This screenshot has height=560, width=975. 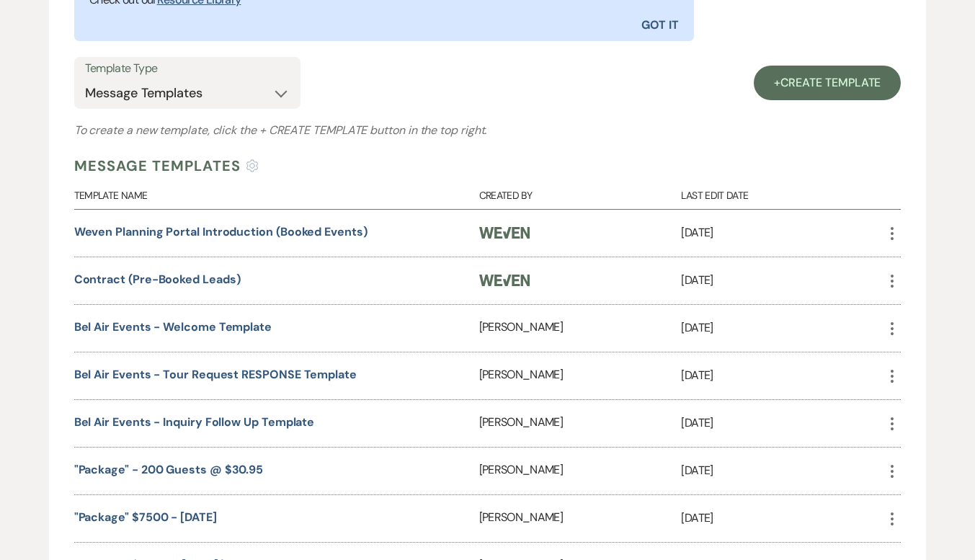 I want to click on div: Last Edit Date, so click(x=782, y=193).